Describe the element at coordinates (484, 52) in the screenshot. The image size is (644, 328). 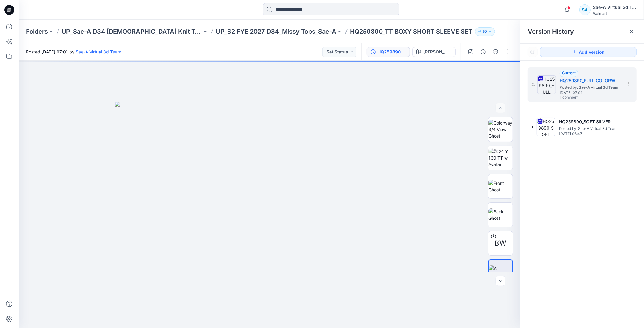
I see `button: Details` at that location.